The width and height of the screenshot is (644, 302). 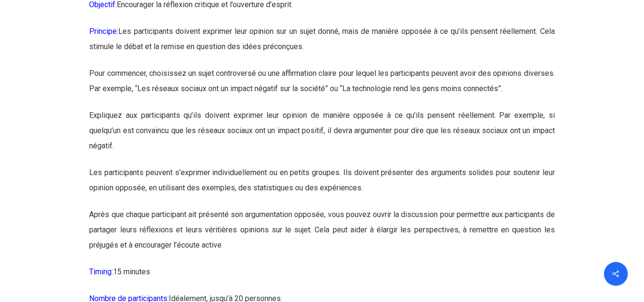 I want to click on p: Après que chaque participant ait présenté son argumentation opposée, vous pouvez ouvrir la discus..., so click(x=322, y=236).